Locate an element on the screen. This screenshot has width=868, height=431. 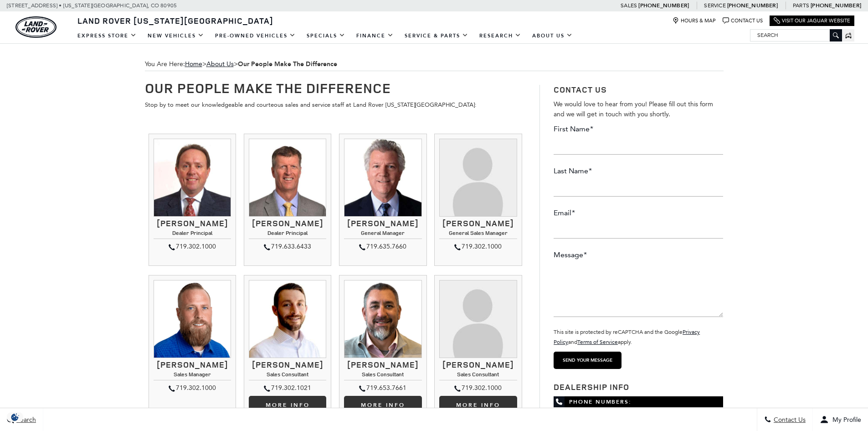
section: Click to Open Cookie Consent Modal is located at coordinates (15, 416).